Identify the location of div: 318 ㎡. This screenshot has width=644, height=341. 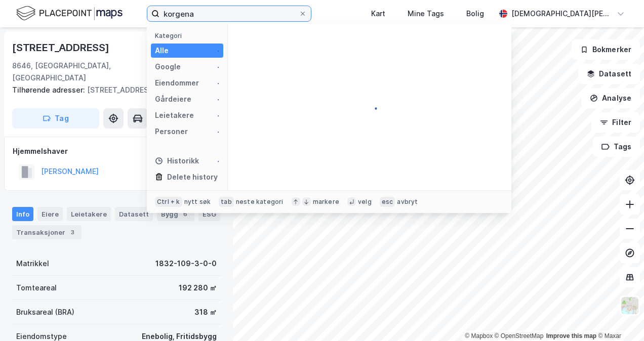
(205, 312).